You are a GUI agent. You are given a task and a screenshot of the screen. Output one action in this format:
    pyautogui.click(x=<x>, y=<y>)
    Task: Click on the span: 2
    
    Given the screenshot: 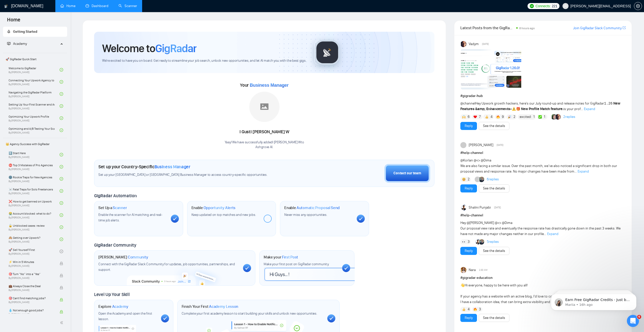 What is the action you would take?
    pyautogui.click(x=515, y=117)
    